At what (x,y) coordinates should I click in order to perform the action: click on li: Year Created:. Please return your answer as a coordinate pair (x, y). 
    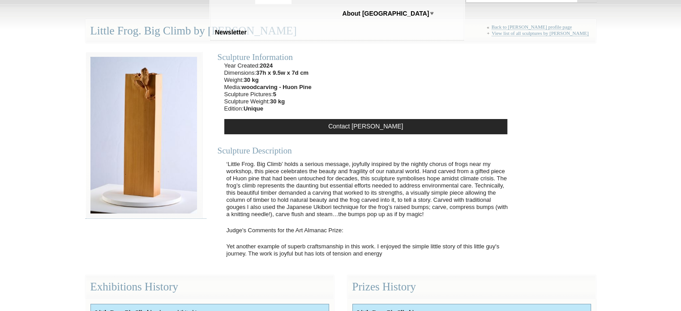
    Looking at the image, I should click on (268, 66).